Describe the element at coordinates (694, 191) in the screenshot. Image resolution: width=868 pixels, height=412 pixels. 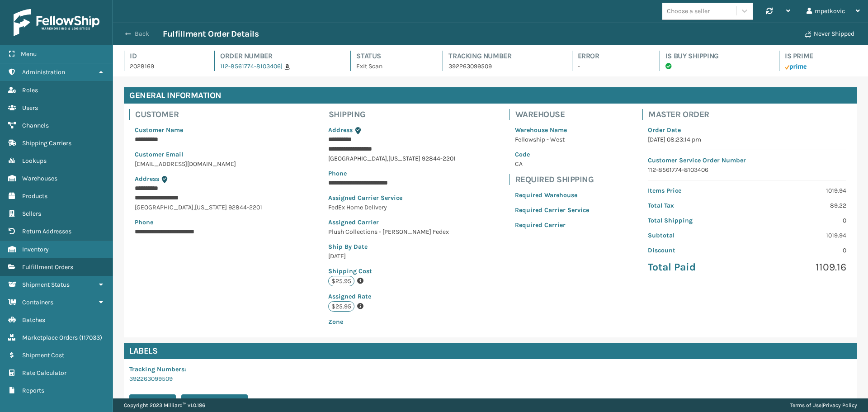
I see `p: Items Price` at that location.